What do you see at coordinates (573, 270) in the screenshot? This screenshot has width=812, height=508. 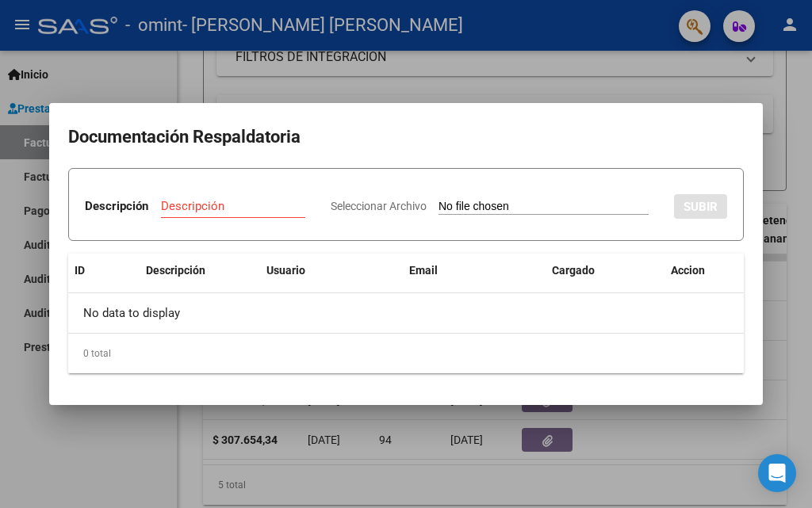 I see `span: Cargado` at bounding box center [573, 270].